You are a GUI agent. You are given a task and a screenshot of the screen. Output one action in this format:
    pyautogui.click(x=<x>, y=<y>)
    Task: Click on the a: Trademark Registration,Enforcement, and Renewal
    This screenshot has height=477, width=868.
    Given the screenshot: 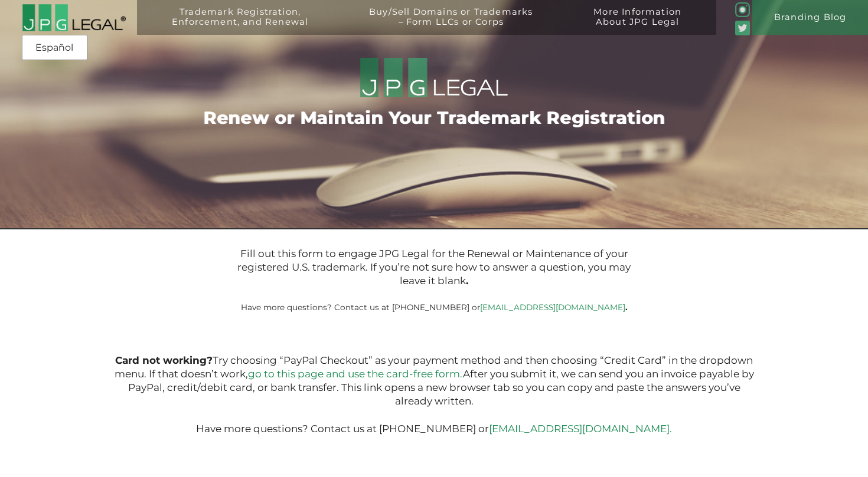 What is the action you would take?
    pyautogui.click(x=240, y=24)
    